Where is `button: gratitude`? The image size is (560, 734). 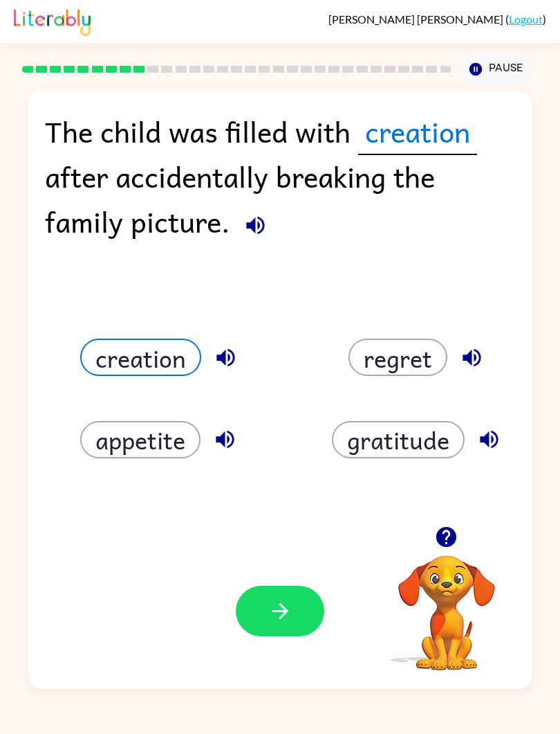
button: gratitude is located at coordinates (399, 440).